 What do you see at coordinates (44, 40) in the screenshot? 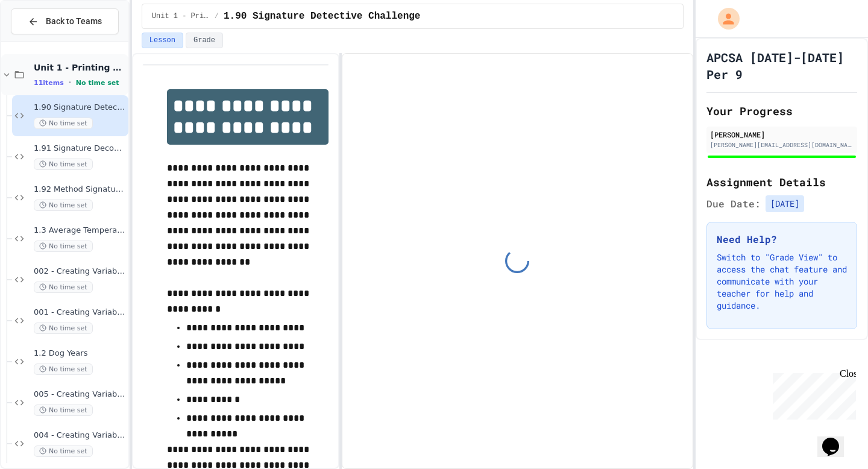
I see `div: Chat with us now!Close` at bounding box center [44, 40].